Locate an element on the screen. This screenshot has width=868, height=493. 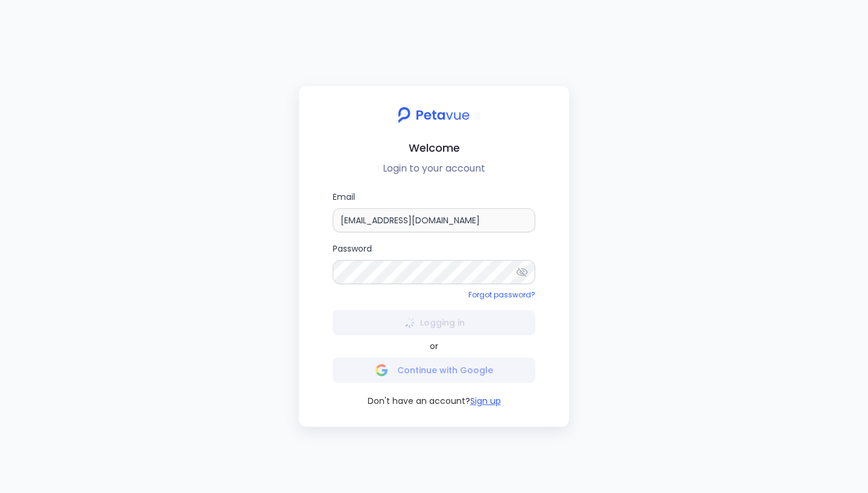
span: Don't have an account? is located at coordinates (419, 401).